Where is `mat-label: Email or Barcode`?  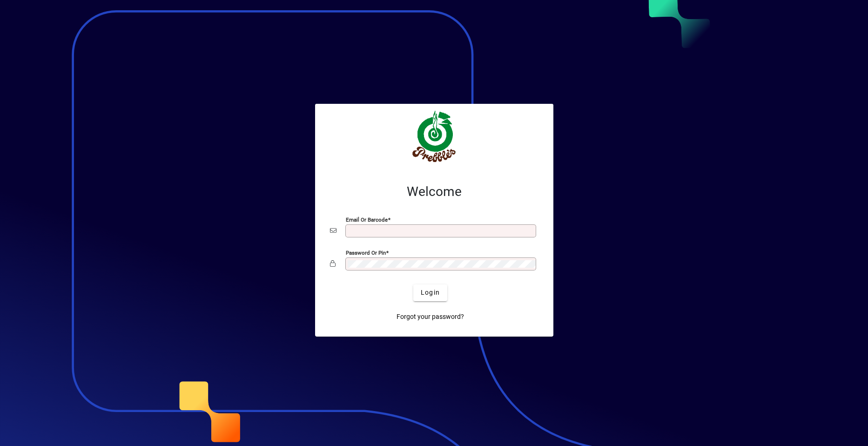 mat-label: Email or Barcode is located at coordinates (366, 219).